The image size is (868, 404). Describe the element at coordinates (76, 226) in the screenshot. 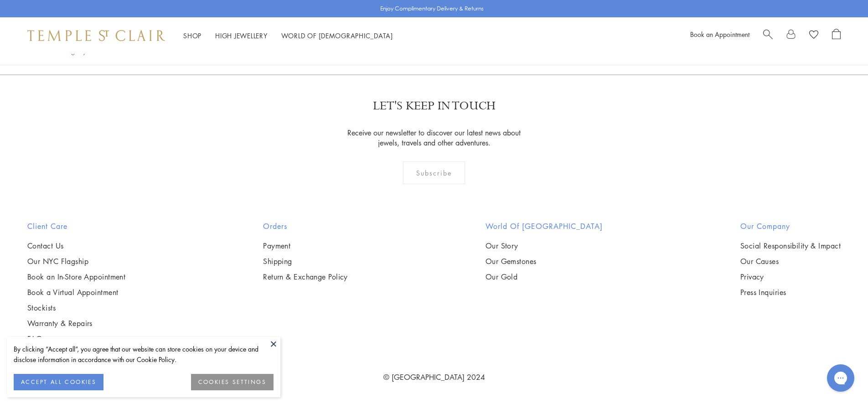

I see `h2: Client Care` at that location.